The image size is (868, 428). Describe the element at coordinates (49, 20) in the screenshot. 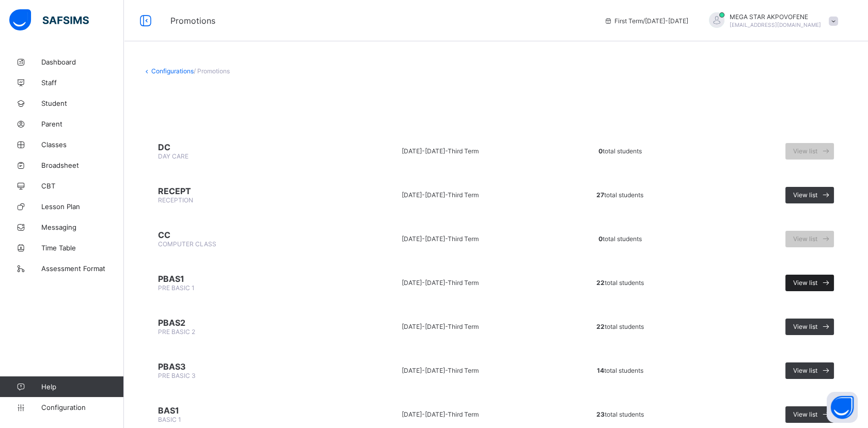

I see `img: safsims` at that location.